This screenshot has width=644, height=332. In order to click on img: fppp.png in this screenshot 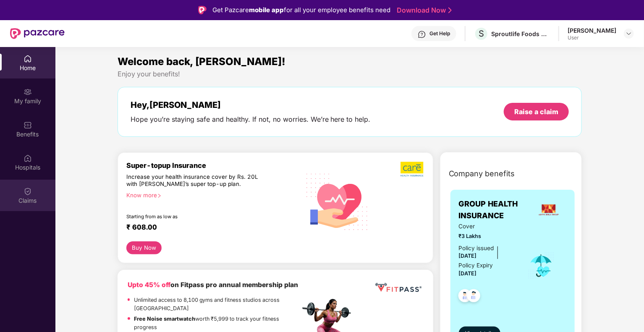, I will do `click(398, 287)`.